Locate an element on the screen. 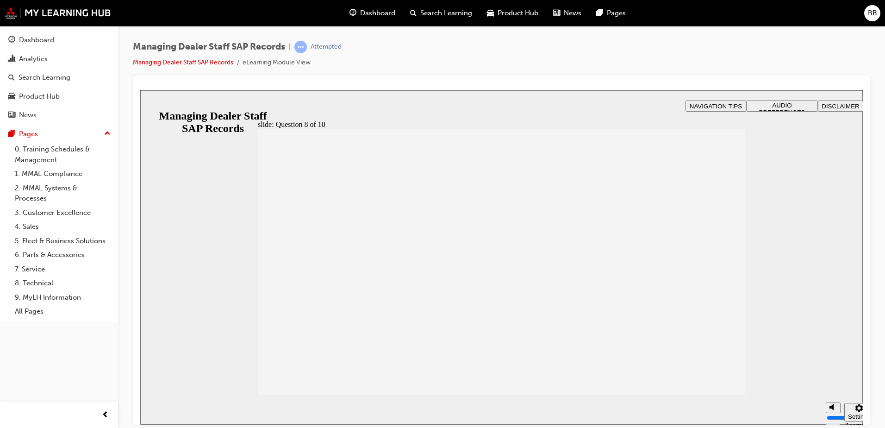  span: Product Hub is located at coordinates (518, 13).